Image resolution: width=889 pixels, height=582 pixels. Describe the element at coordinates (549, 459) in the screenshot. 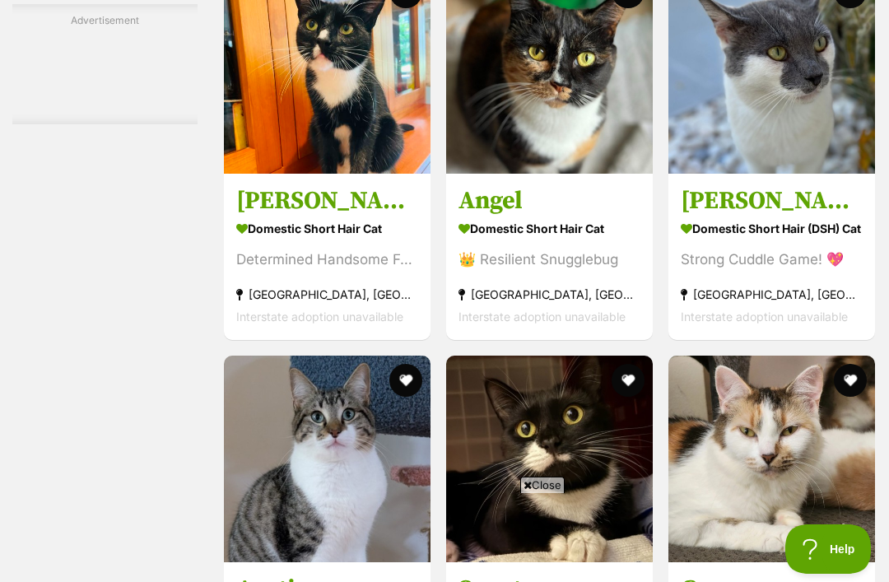

I see `img: Scout - Domestic Short Hair (DSH) Cat` at that location.